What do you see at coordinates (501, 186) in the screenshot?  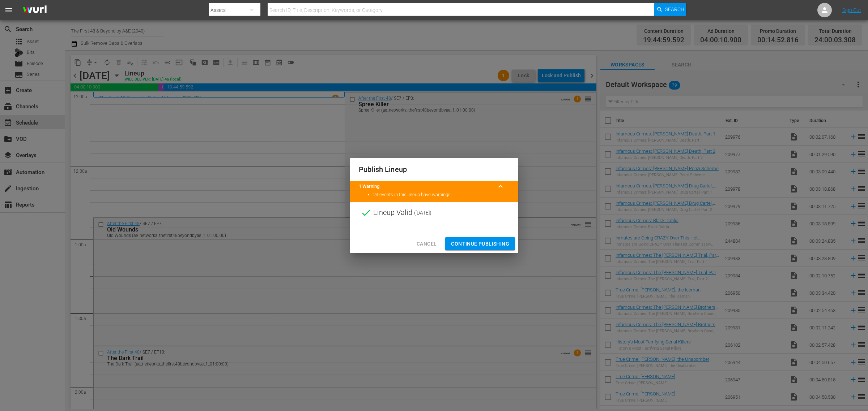 I see `button: keyboard_arrow_up` at bounding box center [501, 186].